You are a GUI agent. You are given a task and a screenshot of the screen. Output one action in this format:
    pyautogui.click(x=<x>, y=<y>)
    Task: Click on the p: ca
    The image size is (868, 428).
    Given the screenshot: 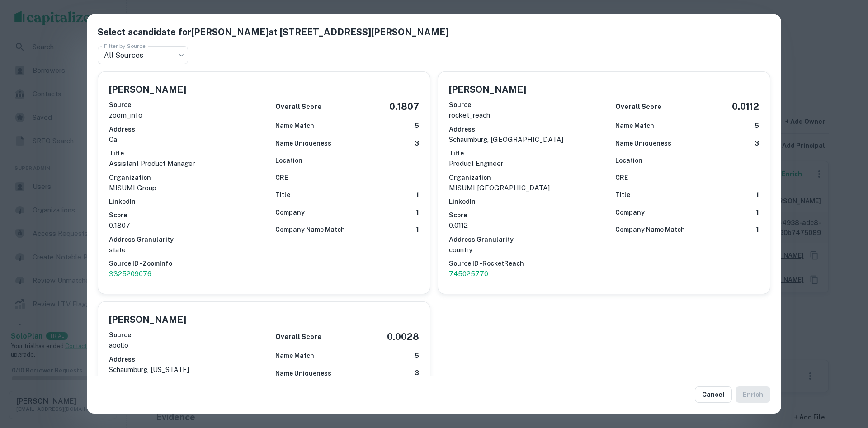 What is the action you would take?
    pyautogui.click(x=186, y=139)
    